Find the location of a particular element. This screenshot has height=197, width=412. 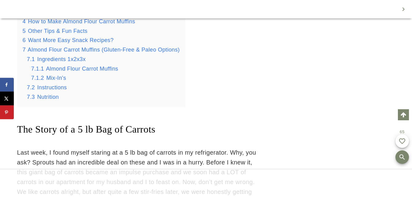

span: 7.1.1 is located at coordinates (38, 69).